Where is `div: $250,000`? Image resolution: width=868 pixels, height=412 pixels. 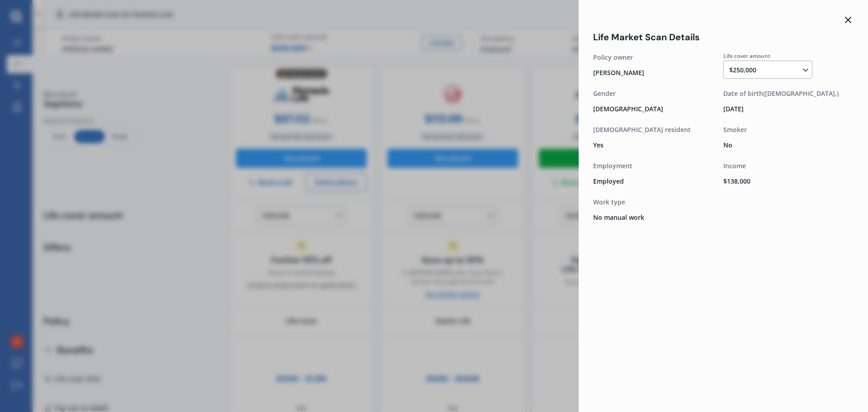
div: $250,000 is located at coordinates (770, 70).